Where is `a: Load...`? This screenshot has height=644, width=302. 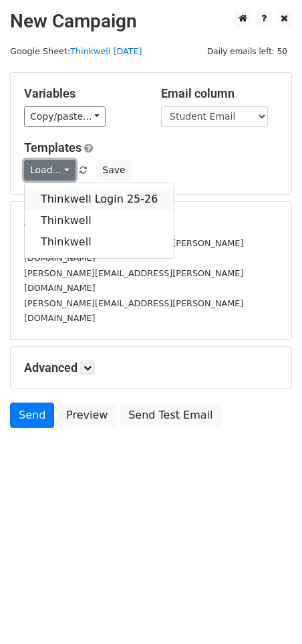
a: Load... is located at coordinates (50, 170).